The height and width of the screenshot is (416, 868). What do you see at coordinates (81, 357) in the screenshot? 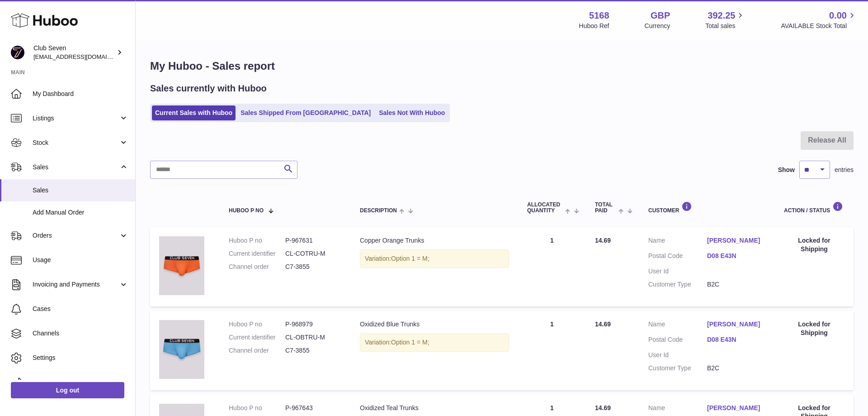
I see `span: Settings` at bounding box center [81, 357].